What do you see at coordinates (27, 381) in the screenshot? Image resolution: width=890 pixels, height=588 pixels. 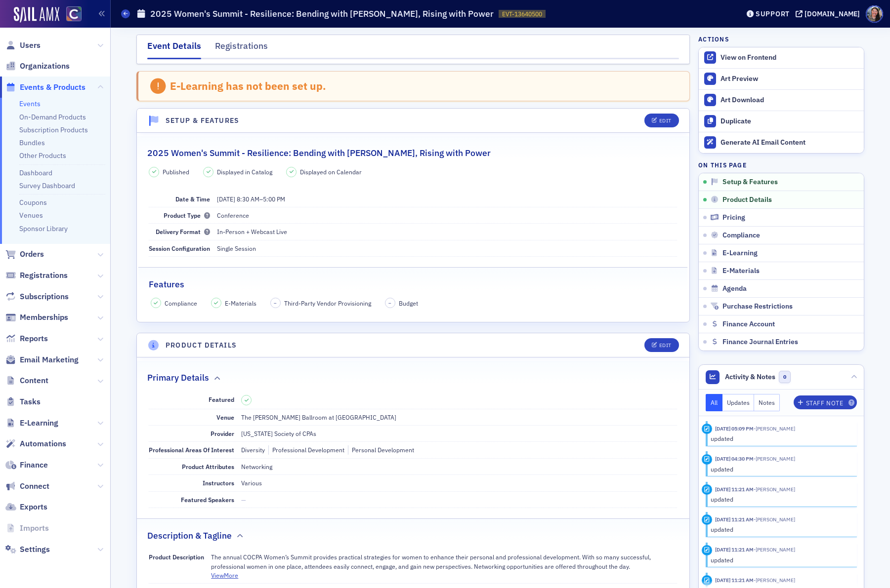 I see `a: Content` at bounding box center [27, 381].